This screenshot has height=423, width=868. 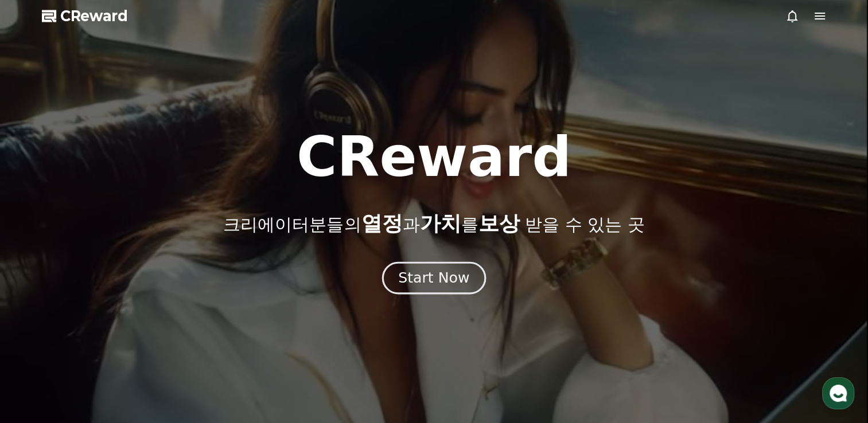 I want to click on span: 대화, so click(x=112, y=350).